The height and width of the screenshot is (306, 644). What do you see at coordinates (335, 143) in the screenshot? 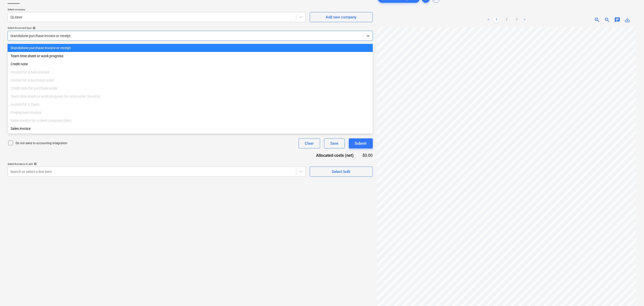
I see `div: Save` at bounding box center [335, 143].